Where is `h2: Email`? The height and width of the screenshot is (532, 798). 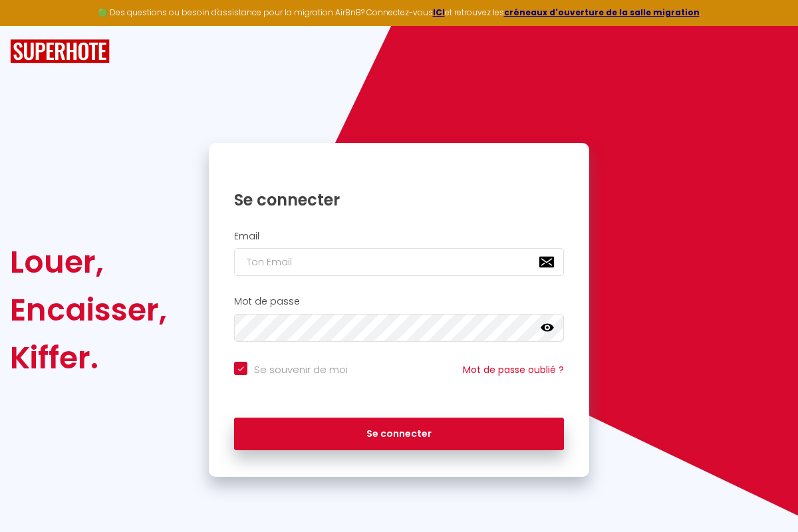
h2: Email is located at coordinates (399, 236).